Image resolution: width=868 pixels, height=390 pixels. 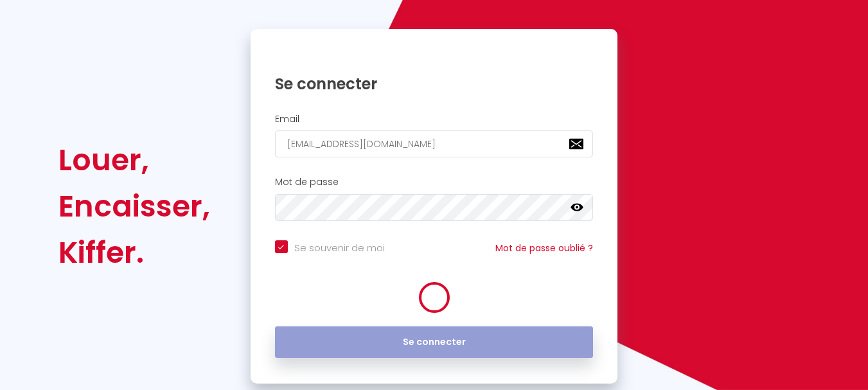 I want to click on div: Louer,, so click(x=134, y=160).